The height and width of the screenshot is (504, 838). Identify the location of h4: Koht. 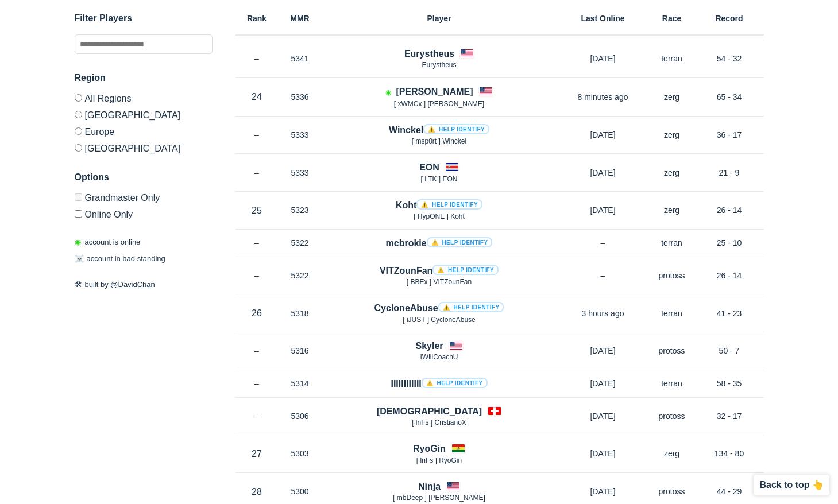
(439, 205).